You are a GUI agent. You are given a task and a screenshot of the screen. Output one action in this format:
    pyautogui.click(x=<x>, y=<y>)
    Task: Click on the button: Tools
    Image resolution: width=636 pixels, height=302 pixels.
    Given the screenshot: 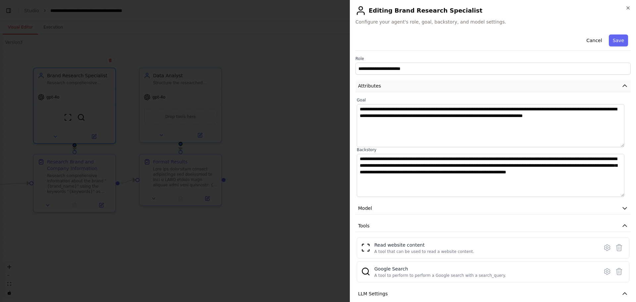 What is the action you would take?
    pyautogui.click(x=493, y=226)
    